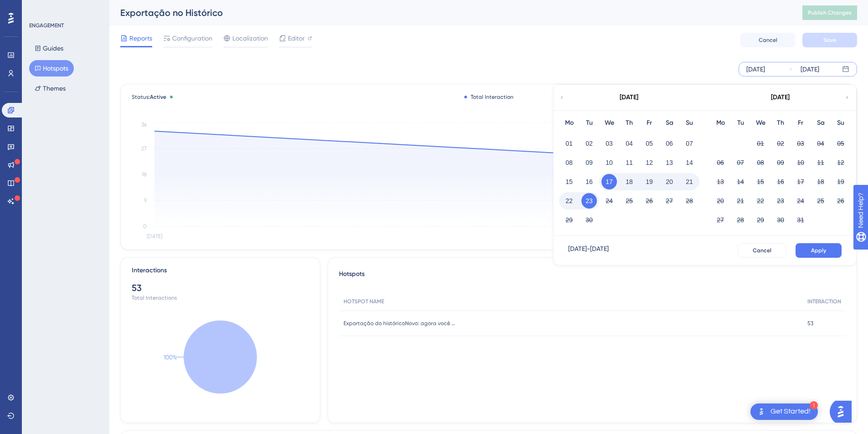  Describe the element at coordinates (52, 68) in the screenshot. I see `button: Hotspots` at that location.